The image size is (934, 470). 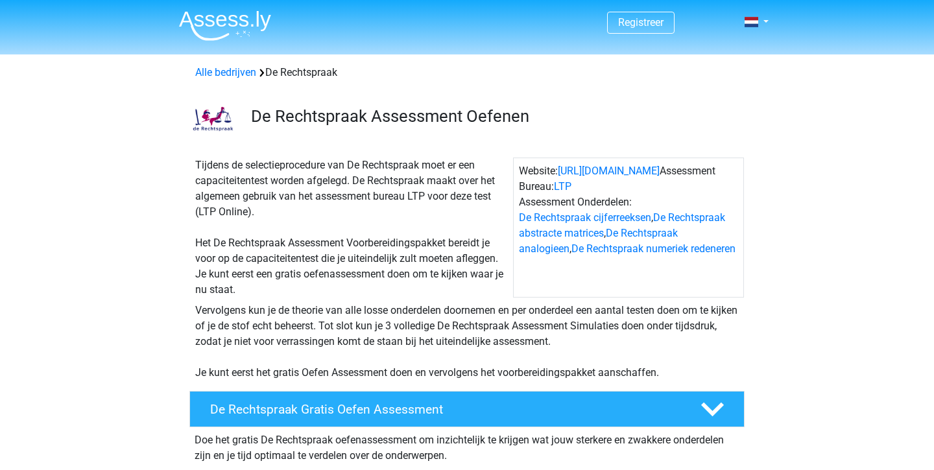 What do you see at coordinates (563, 186) in the screenshot?
I see `a: LTP` at bounding box center [563, 186].